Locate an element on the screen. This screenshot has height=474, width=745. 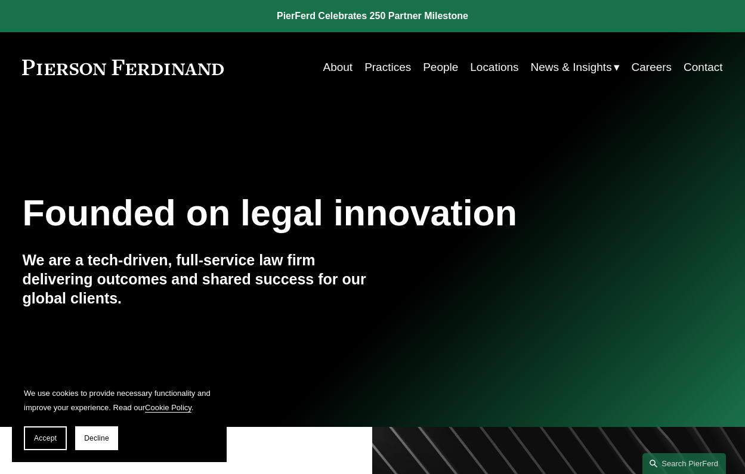
h4: We are a tech-driven, full-service law firm delivering outcomes and shared success for our global... is located at coordinates (197, 279).